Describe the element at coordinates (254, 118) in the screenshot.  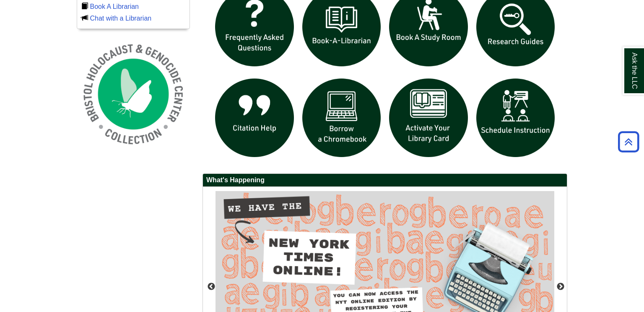
I see `img: citation help icon links to citation help guide page` at that location.